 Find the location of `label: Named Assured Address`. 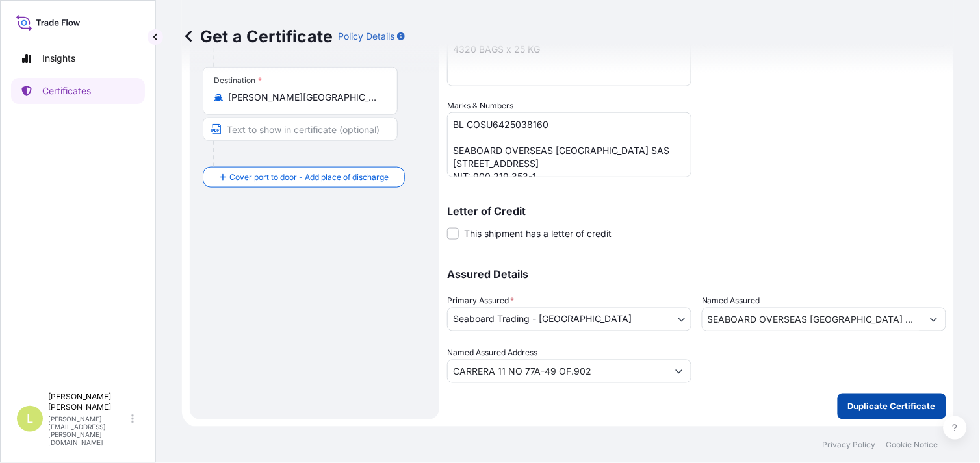

label: Named Assured Address is located at coordinates (492, 353).